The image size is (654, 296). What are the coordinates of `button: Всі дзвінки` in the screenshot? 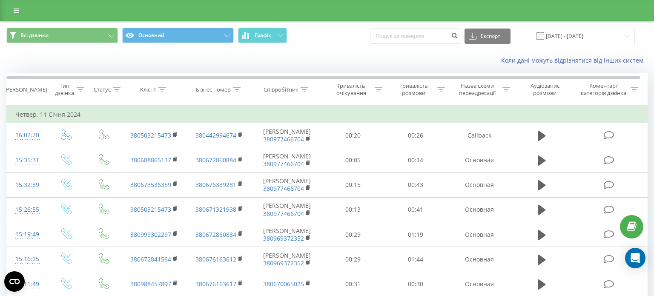 It's located at (62, 35).